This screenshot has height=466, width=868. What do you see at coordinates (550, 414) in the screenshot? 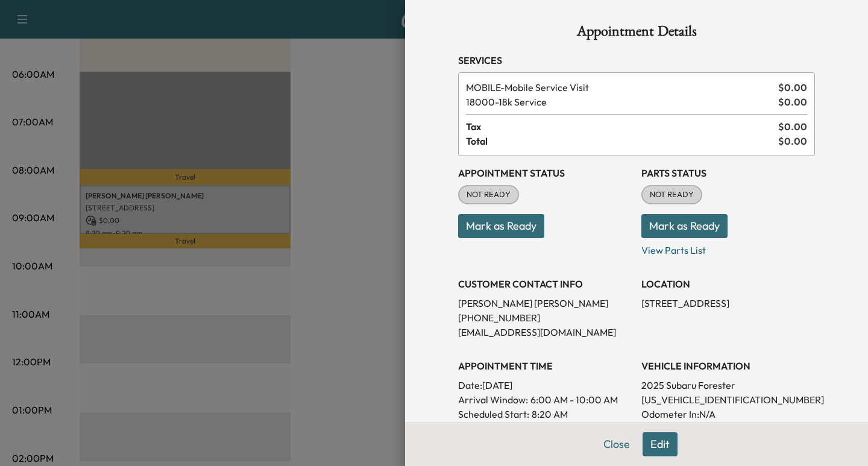
I see `p: 8:20 AM` at bounding box center [550, 414].